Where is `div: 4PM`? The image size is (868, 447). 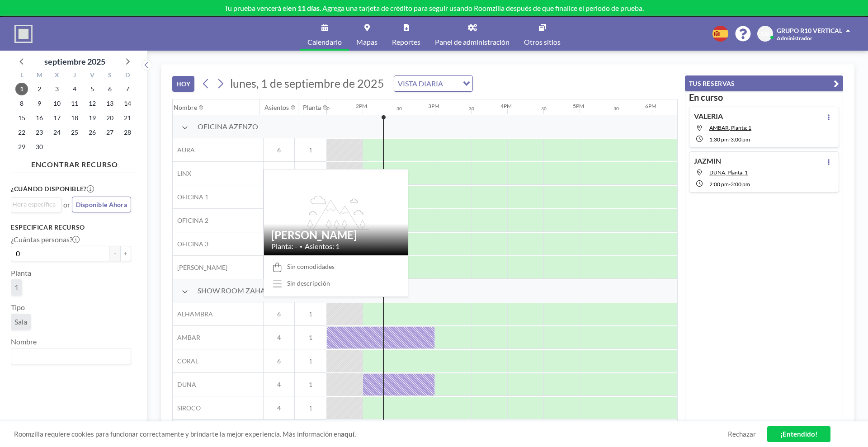 div: 4PM is located at coordinates (506, 106).